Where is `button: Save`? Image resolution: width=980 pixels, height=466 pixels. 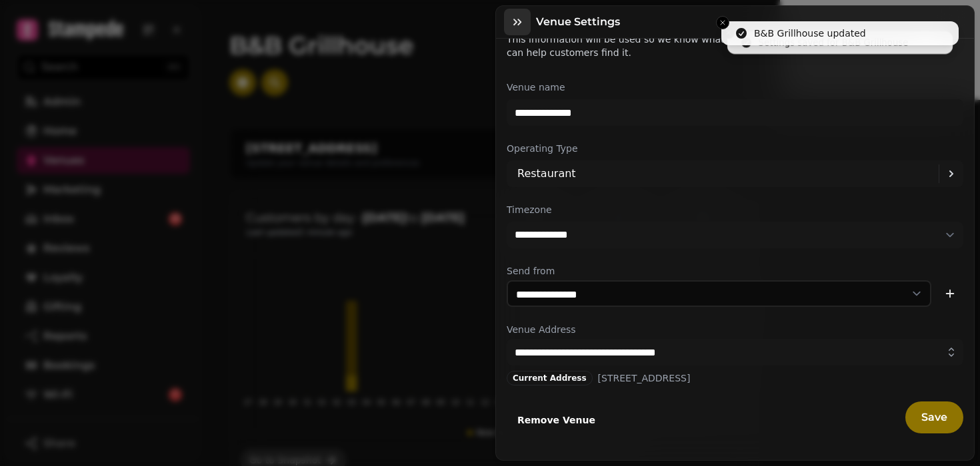
button: Save is located at coordinates (934, 418).